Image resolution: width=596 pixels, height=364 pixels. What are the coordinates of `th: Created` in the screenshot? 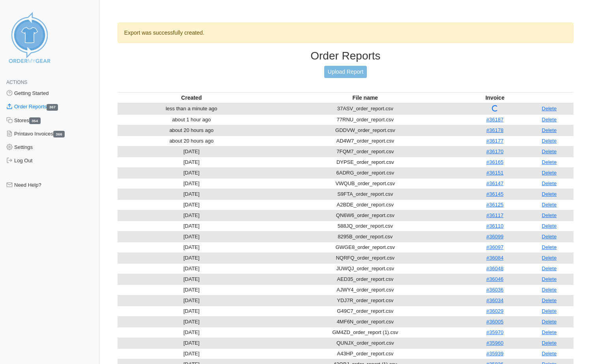 It's located at (191, 98).